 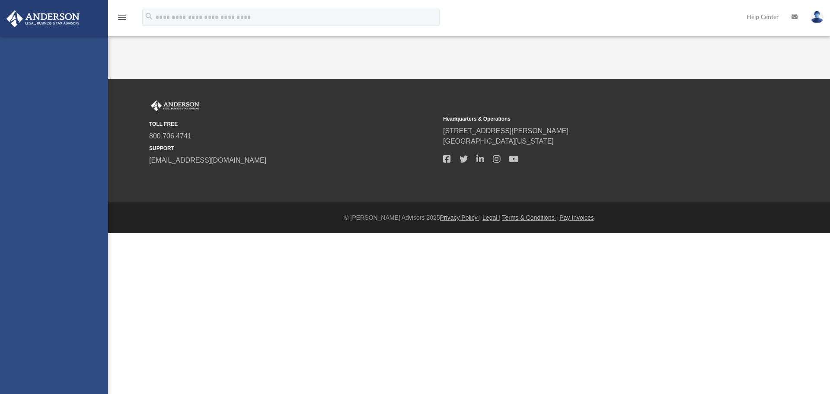 I want to click on a: Pay Invoices, so click(x=577, y=218).